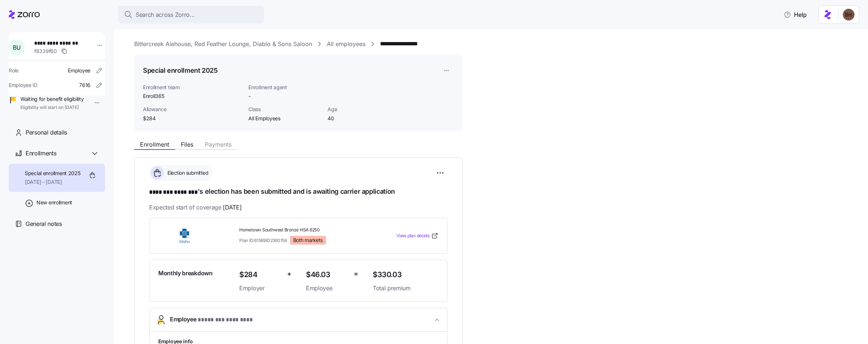 This screenshot has height=344, width=868. I want to click on span: Allowance, so click(193, 109).